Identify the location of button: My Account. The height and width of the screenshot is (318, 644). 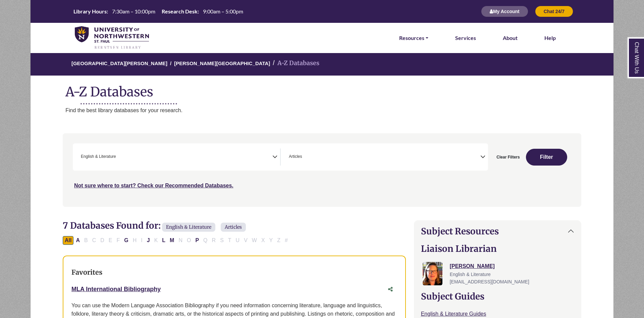
(505, 12).